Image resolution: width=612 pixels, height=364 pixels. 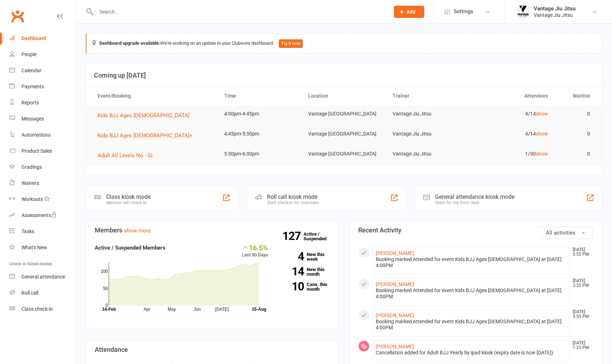 I want to click on div: Tasks, so click(x=28, y=231).